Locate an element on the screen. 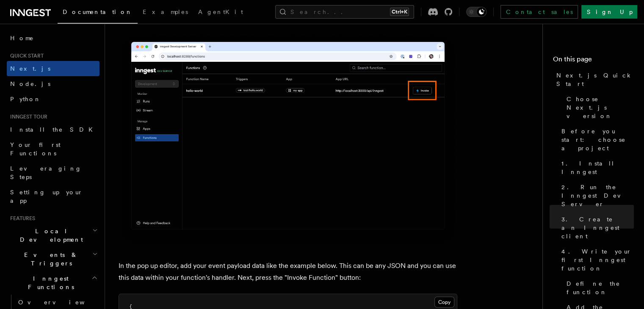 This screenshot has width=644, height=309. a: Documentation is located at coordinates (97, 13).